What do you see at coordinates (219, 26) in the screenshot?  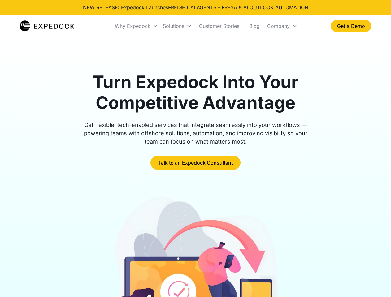 I see `a: Customer Stories` at bounding box center [219, 26].